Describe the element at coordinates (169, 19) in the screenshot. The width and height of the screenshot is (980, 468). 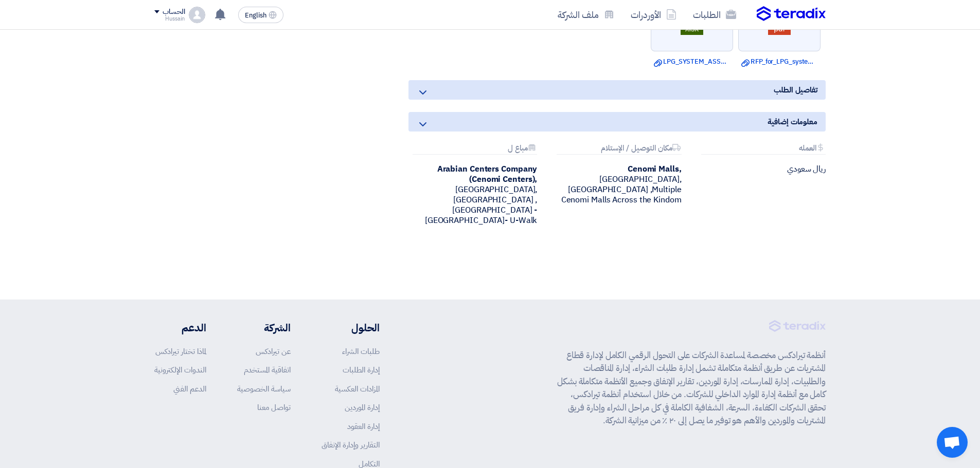
I see `div: Hussain` at that location.